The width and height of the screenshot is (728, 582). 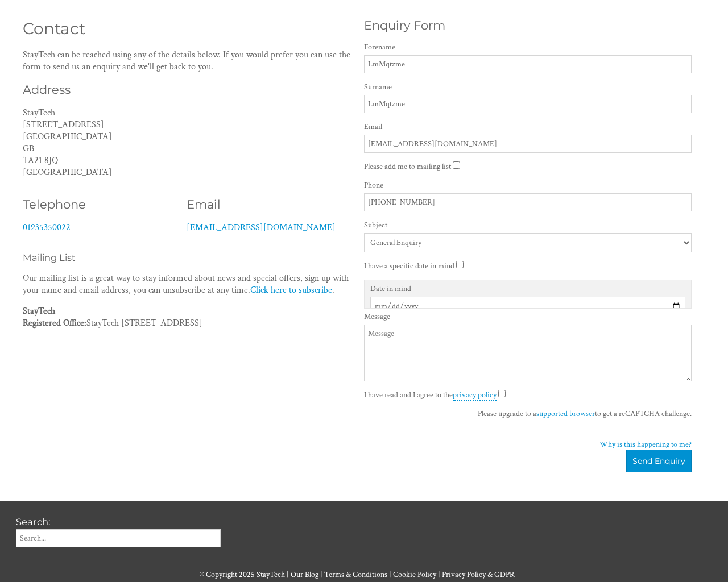 What do you see at coordinates (304, 575) in the screenshot?
I see `a: Our Blog` at bounding box center [304, 575].